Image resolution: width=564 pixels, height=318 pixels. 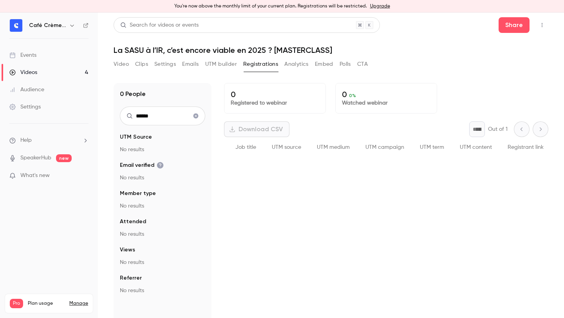 What do you see at coordinates (514, 25) in the screenshot?
I see `button: Share` at bounding box center [514, 25].